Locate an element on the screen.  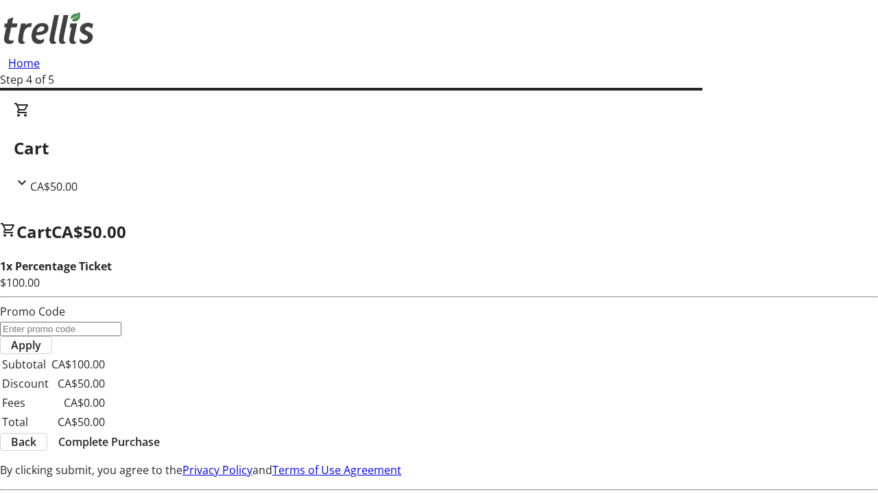
td: Fees is located at coordinates (25, 403).